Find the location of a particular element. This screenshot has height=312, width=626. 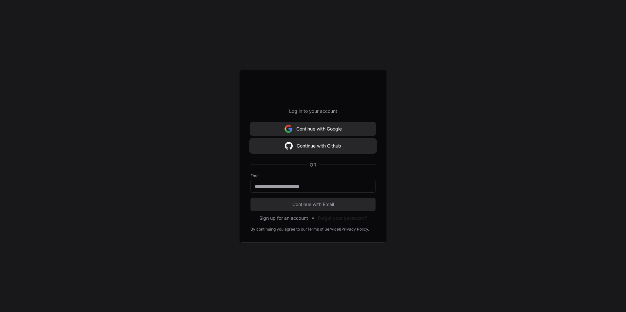

a: Terms of Service is located at coordinates (323, 229).